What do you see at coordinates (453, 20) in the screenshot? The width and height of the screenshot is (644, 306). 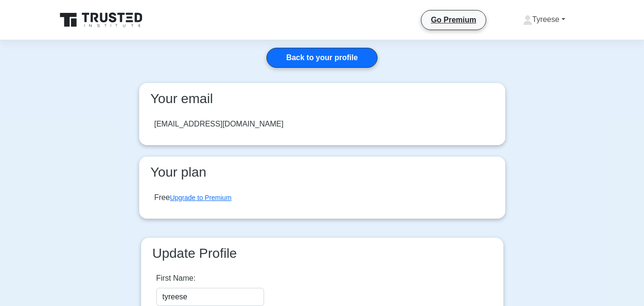 I see `a: Go Premium` at bounding box center [453, 20].